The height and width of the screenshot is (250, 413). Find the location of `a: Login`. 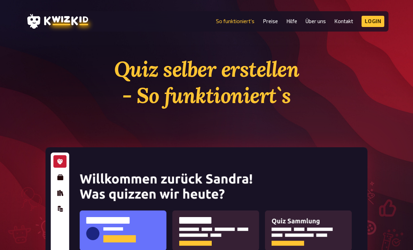

a: Login is located at coordinates (373, 21).